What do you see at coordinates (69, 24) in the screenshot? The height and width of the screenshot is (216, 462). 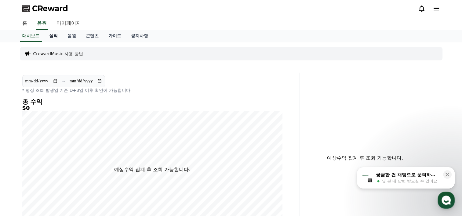 I see `a: 마이페이지` at bounding box center [69, 24].